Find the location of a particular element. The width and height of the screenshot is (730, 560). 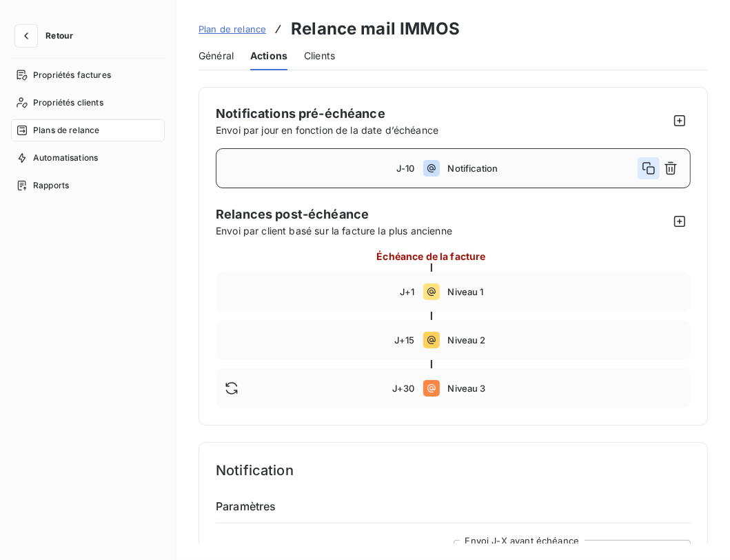

span: Propriétés clients is located at coordinates (68, 103).